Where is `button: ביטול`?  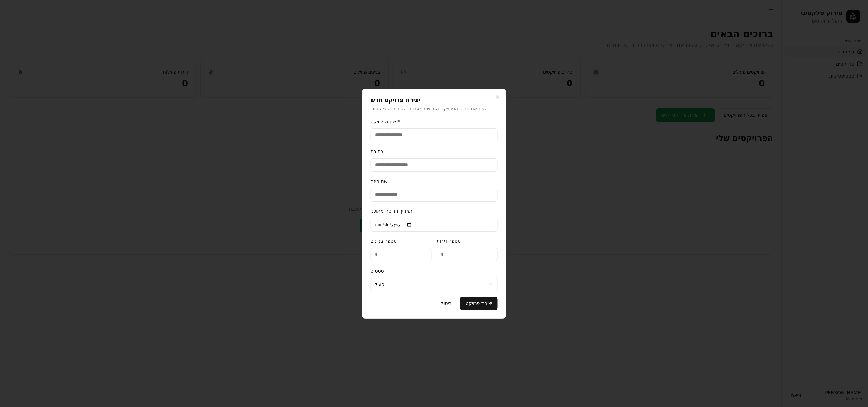
button: ביטול is located at coordinates (447, 303).